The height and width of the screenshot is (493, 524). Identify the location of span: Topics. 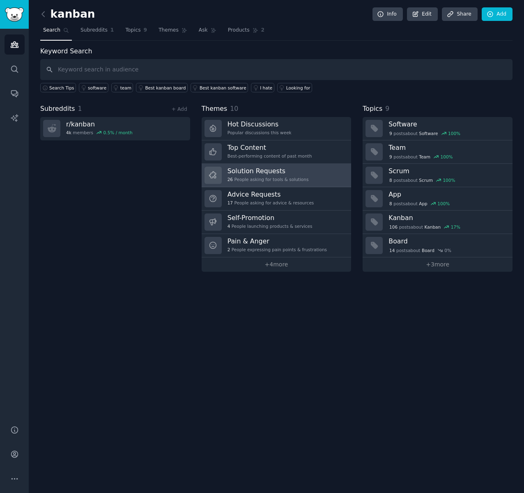
(372, 109).